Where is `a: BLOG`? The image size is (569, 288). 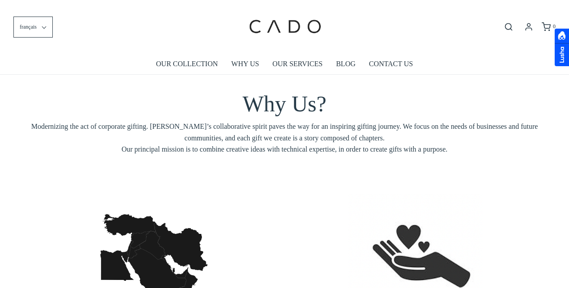
a: BLOG is located at coordinates (346, 64).